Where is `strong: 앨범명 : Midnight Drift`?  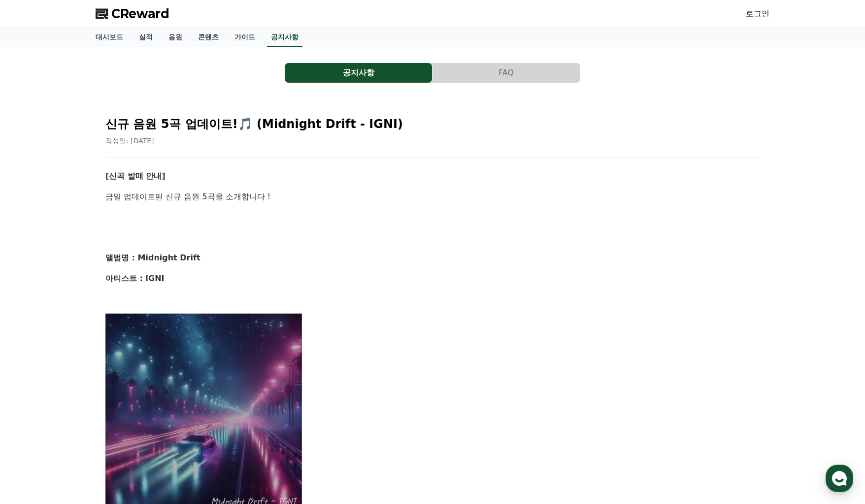
strong: 앨범명 : Midnight Drift is located at coordinates (152, 257).